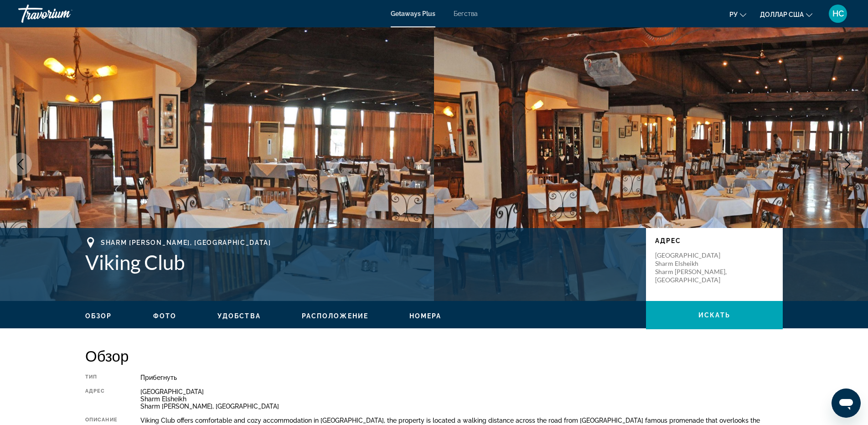 This screenshot has height=425, width=868. What do you see at coordinates (782, 14) in the screenshot?
I see `font: доллар США` at bounding box center [782, 14].